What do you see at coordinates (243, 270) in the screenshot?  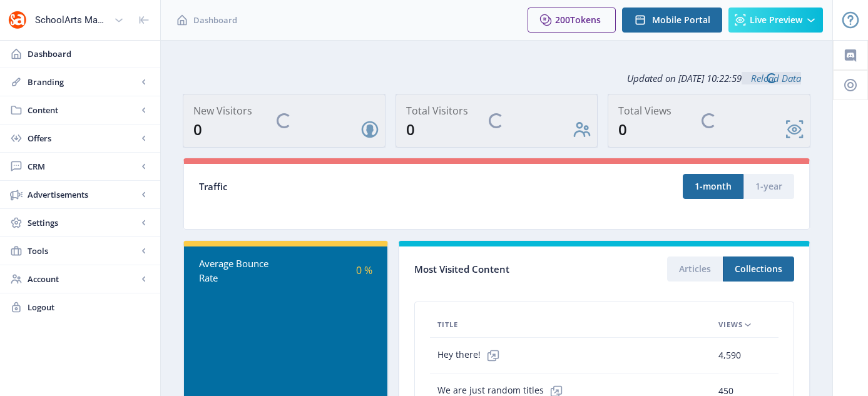 I see `div: Average Bounce Rate` at bounding box center [243, 270].